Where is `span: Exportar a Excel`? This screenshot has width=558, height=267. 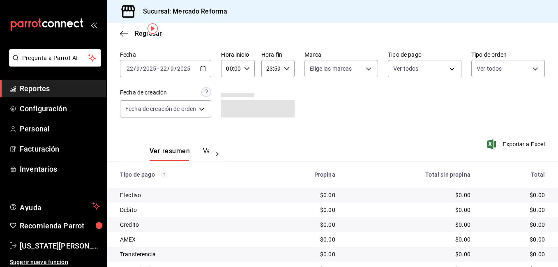
span: Exportar a Excel is located at coordinates (517, 144).